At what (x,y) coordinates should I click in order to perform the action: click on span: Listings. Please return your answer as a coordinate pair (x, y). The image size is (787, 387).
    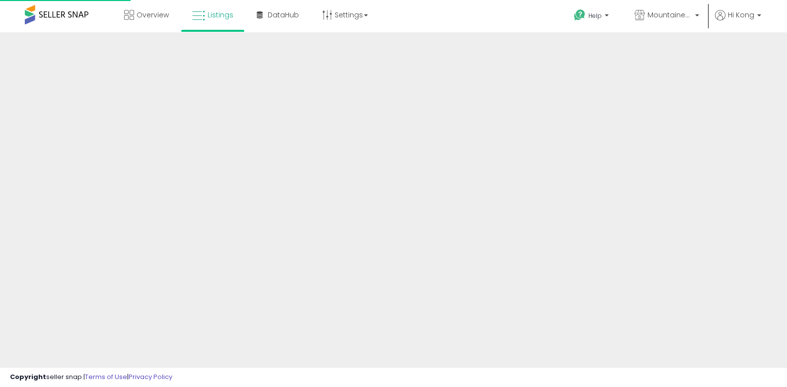
    Looking at the image, I should click on (221, 15).